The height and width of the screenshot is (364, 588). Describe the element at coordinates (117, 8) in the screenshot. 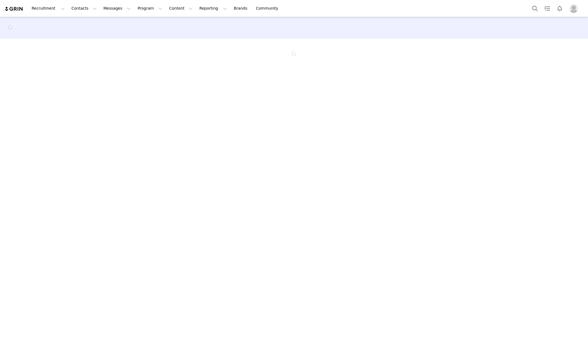

I see `button: Messages` at that location.